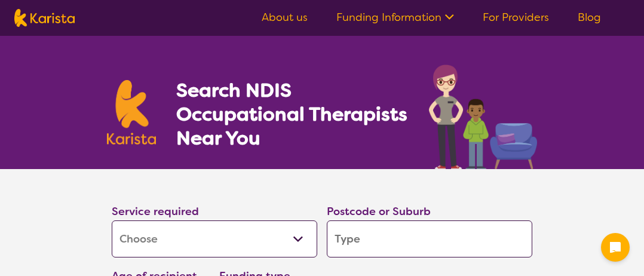  Describe the element at coordinates (589, 17) in the screenshot. I see `a: Blog` at that location.